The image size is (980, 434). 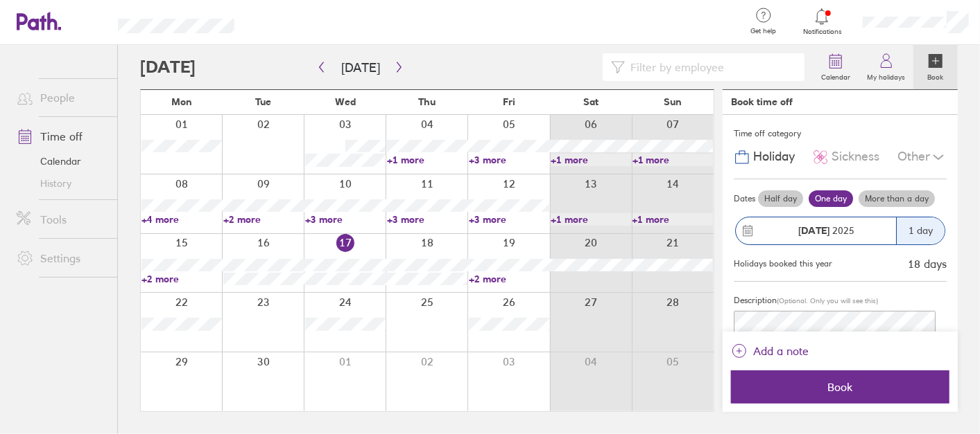 What do you see at coordinates (921, 231) in the screenshot?
I see `div: 1 day` at bounding box center [921, 231].